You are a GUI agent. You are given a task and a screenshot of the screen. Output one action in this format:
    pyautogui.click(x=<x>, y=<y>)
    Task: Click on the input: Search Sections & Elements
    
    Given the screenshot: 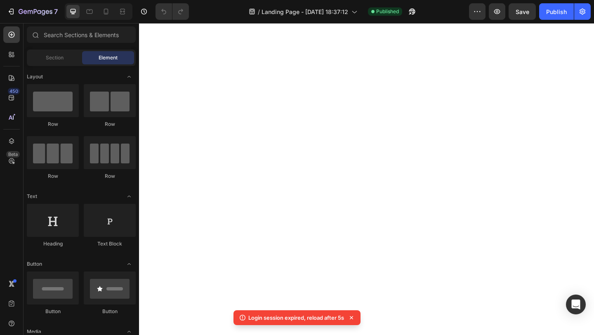 What is the action you would take?
    pyautogui.click(x=81, y=35)
    